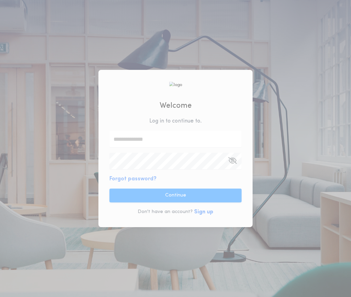 The width and height of the screenshot is (351, 297). I want to click on button: Continue, so click(176, 195).